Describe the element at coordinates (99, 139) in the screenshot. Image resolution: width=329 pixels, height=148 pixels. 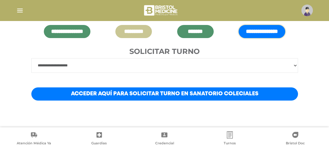
I see `a: Guardias` at that location.